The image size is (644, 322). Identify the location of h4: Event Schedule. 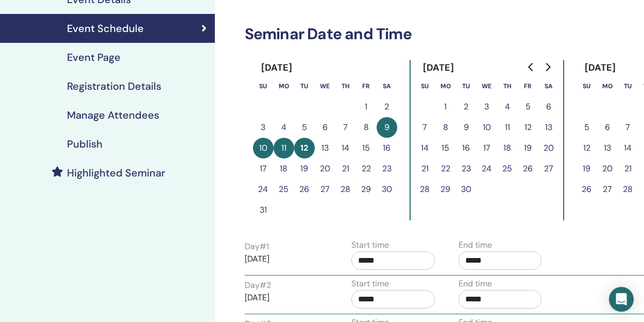
(105, 28).